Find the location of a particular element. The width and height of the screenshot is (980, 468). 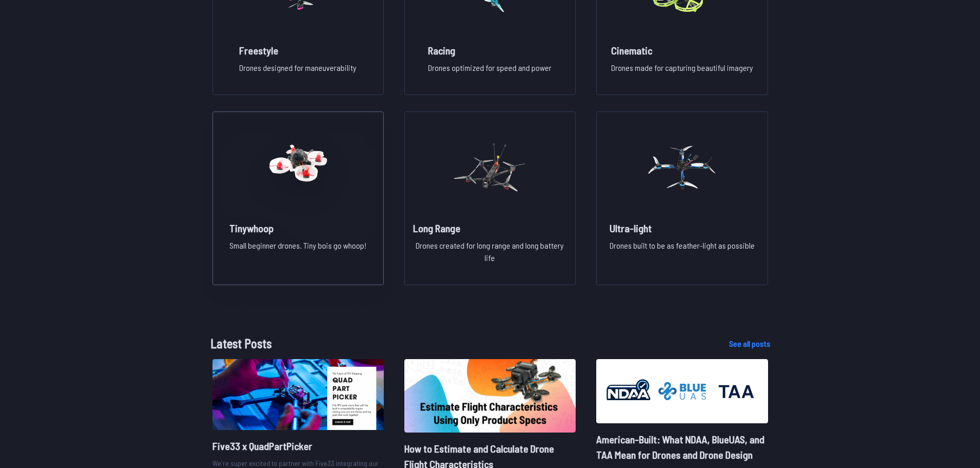

h2: Racing is located at coordinates (490, 51).